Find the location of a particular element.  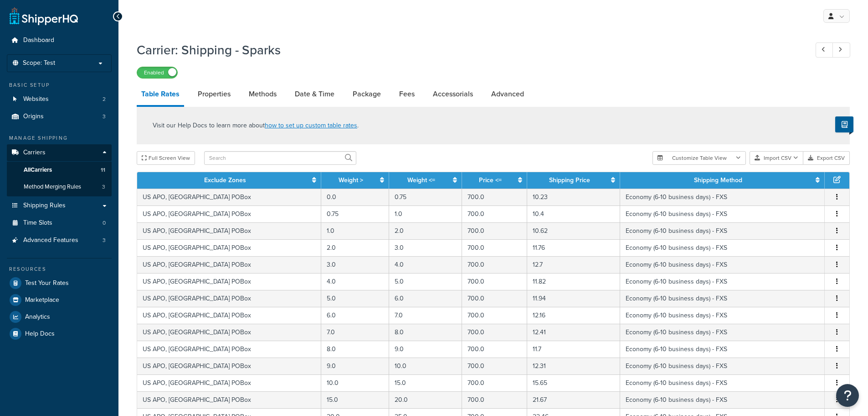

span: Test Your Rates is located at coordinates (47, 283).